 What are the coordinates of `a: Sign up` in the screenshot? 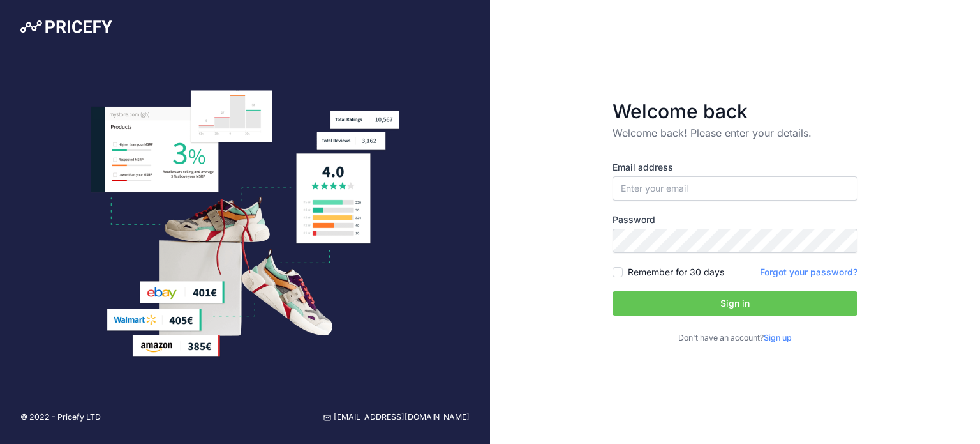 It's located at (778, 337).